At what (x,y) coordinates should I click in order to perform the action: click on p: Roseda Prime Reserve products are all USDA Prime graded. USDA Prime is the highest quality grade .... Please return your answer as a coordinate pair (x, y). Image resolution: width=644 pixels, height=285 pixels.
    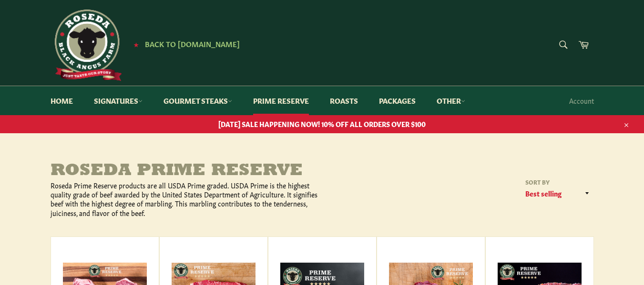
    Looking at the image, I should click on (187, 199).